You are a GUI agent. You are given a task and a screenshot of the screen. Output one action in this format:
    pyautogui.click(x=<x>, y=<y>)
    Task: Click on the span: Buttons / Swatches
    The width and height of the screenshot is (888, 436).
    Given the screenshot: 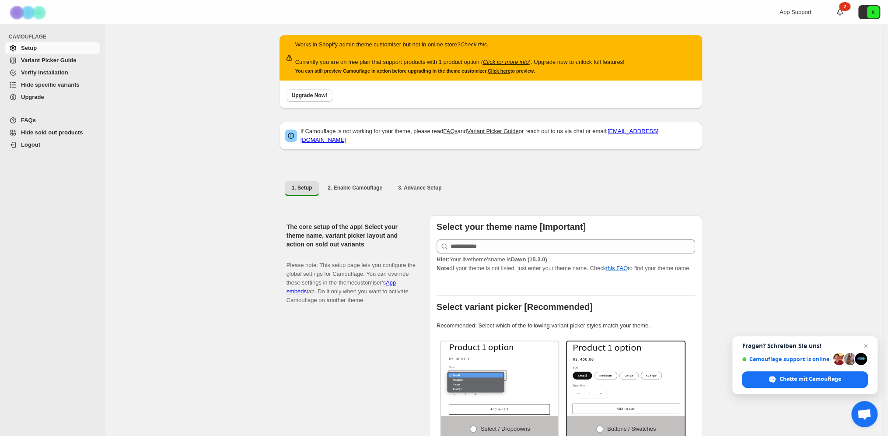 What is the action you would take?
    pyautogui.click(x=632, y=428)
    